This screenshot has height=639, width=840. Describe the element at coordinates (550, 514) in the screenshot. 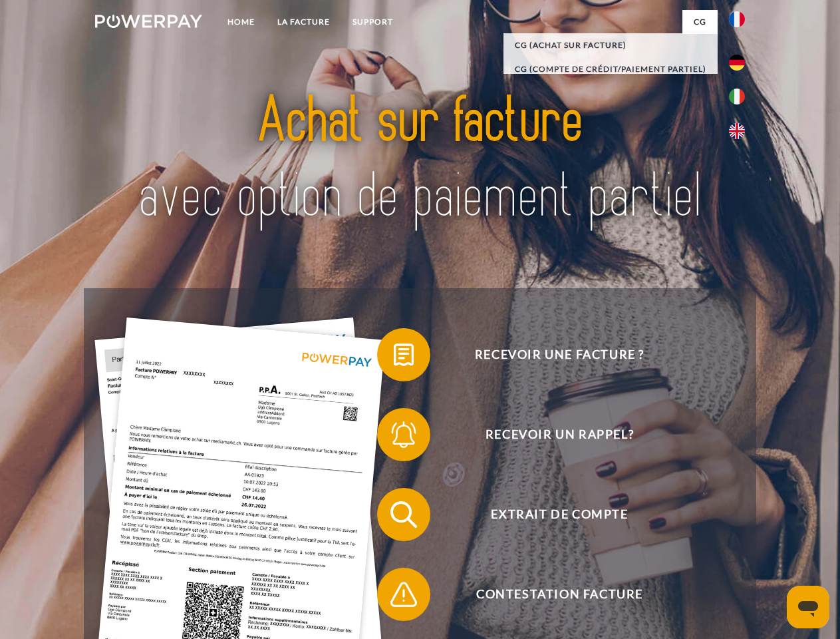

I see `a: Extrait de compte` at that location.